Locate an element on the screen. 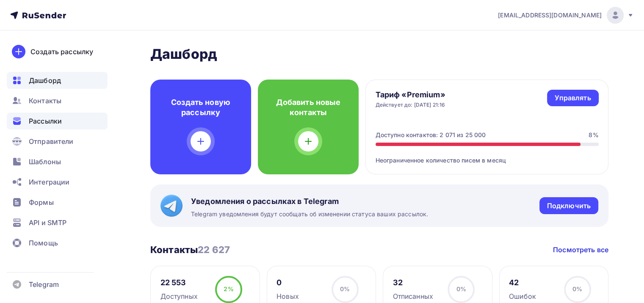 This screenshot has width=644, height=303. span: Помощь is located at coordinates (43, 243).